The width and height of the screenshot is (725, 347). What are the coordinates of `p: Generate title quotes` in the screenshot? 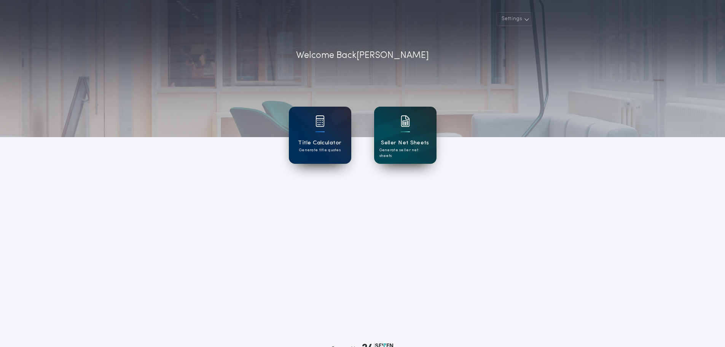 It's located at (320, 150).